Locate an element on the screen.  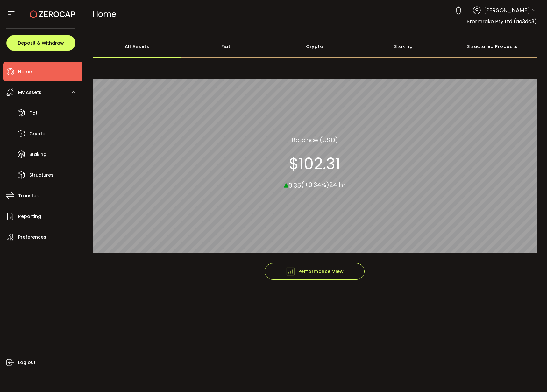
span: Preferences is located at coordinates (32, 237).